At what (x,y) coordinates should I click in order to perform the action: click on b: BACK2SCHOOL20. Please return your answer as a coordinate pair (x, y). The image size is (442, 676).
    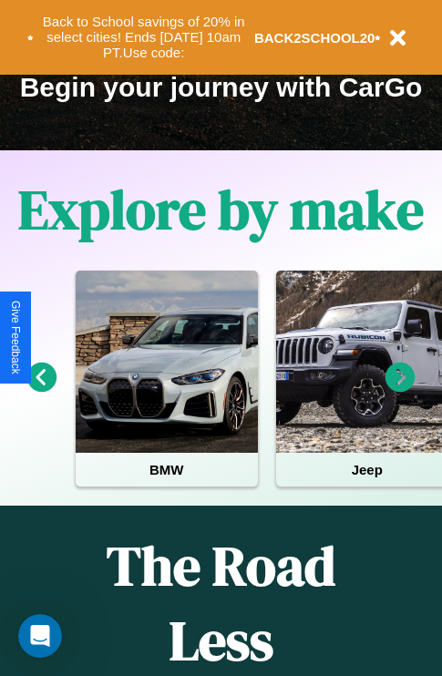
    Looking at the image, I should click on (314, 37).